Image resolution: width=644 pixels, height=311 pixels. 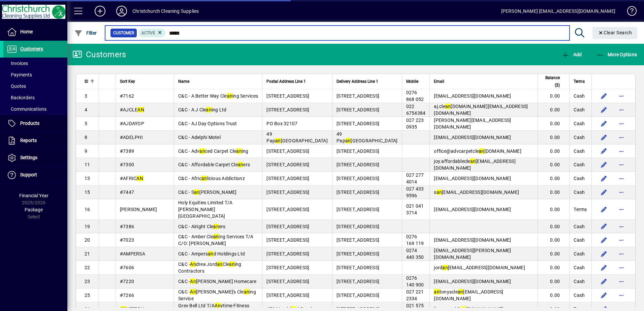 I want to click on span: Active, so click(x=148, y=33).